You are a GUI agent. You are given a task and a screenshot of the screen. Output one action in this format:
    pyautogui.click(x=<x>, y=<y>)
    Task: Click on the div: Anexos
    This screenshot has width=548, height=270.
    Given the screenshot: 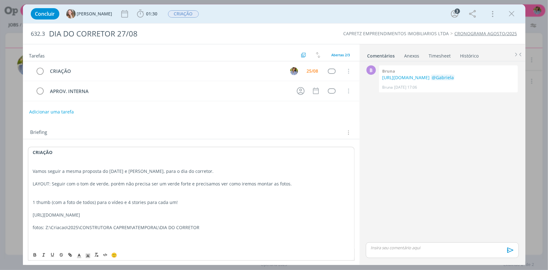 What is the action you would take?
    pyautogui.click(x=412, y=56)
    